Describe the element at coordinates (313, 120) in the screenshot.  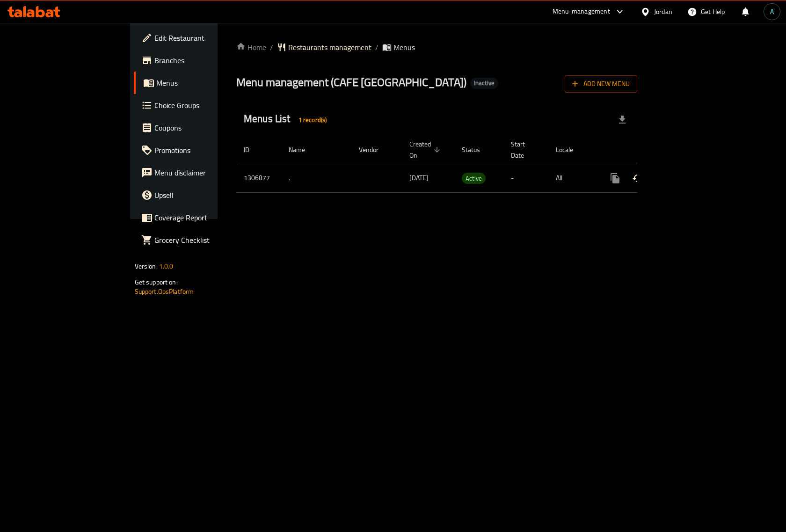
I see `span: 1 record(s)` at that location.